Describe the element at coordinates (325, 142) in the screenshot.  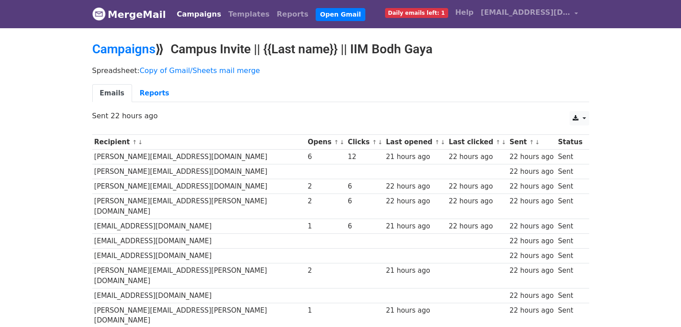
I see `th: Opens` at that location.